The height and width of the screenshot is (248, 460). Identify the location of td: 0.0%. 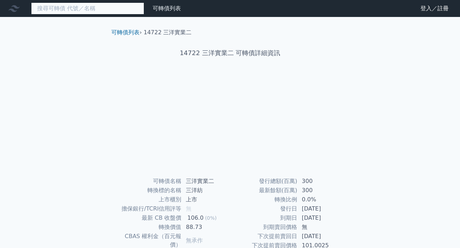
(321, 200).